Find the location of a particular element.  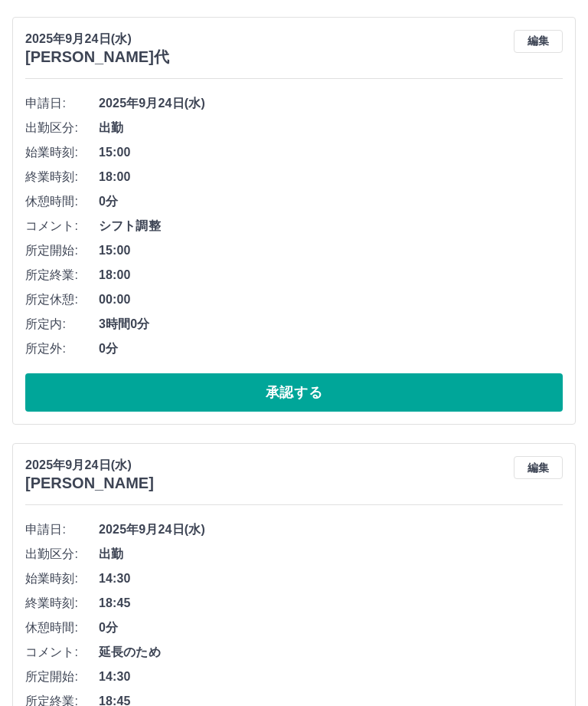

span: 所定休憩: is located at coordinates (62, 300).